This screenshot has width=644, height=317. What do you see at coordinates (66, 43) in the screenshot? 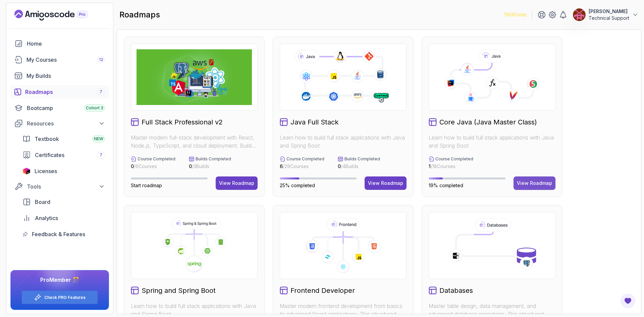
I see `div: Home` at bounding box center [66, 43].